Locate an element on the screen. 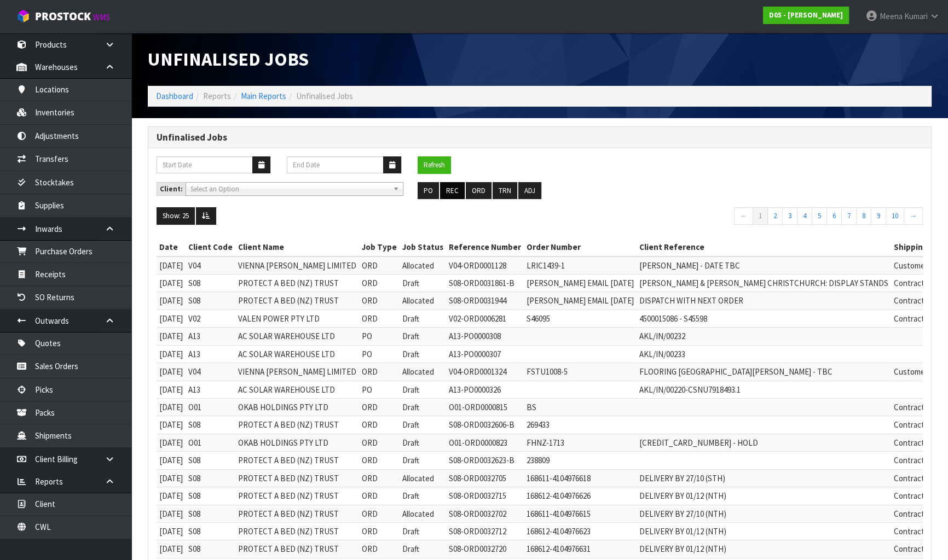 Image resolution: width=948 pixels, height=560 pixels. td: AKL/IN/00233 is located at coordinates (763, 354).